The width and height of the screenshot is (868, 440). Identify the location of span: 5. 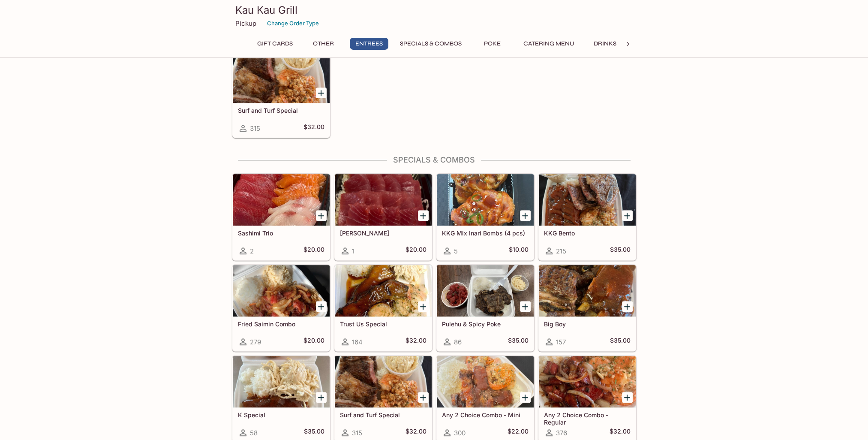
(455, 251).